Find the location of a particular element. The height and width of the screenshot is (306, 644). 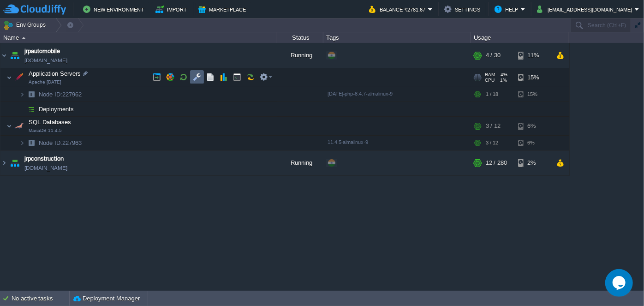

a: jrpconstruction is located at coordinates (44, 159).